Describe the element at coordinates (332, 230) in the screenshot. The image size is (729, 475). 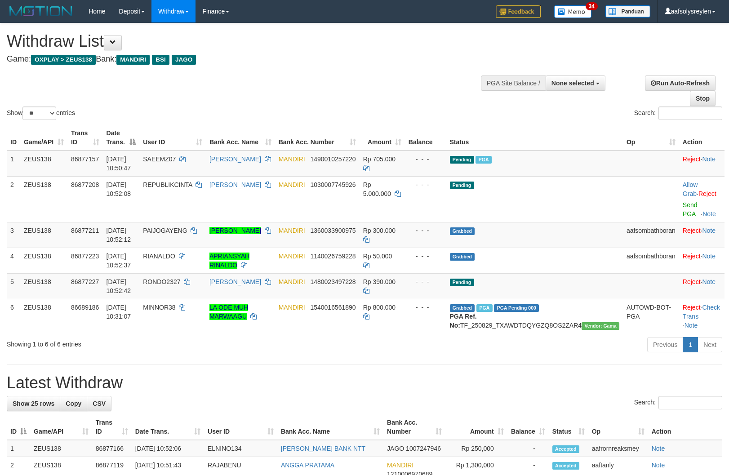
I see `span: Copy 1360033900975 to clipboard` at that location.